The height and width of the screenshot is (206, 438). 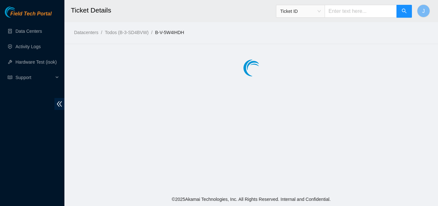 I want to click on span: double-left, so click(x=59, y=104).